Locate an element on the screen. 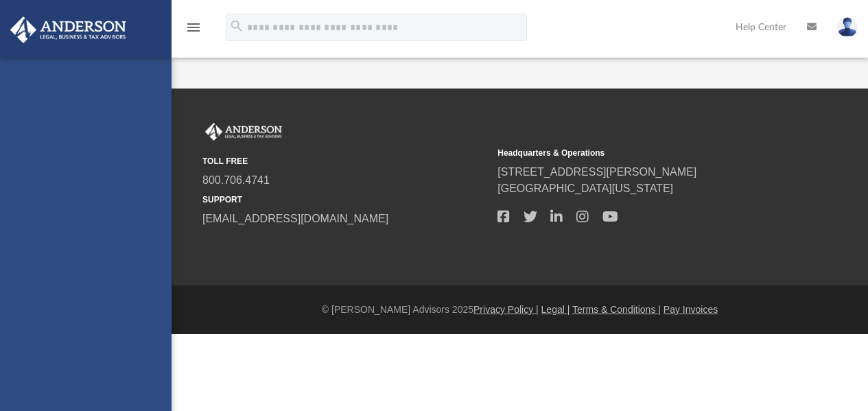  small: TOLL FREE is located at coordinates (345, 161).